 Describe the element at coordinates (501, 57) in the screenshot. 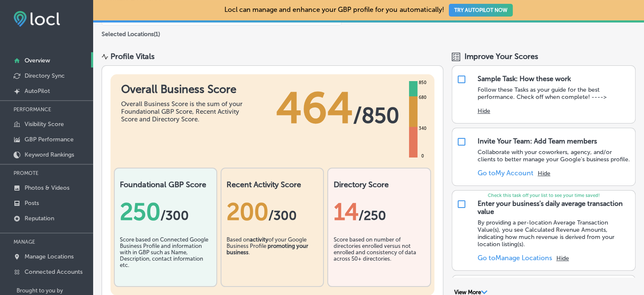

I see `span: Improve Your Scores` at that location.